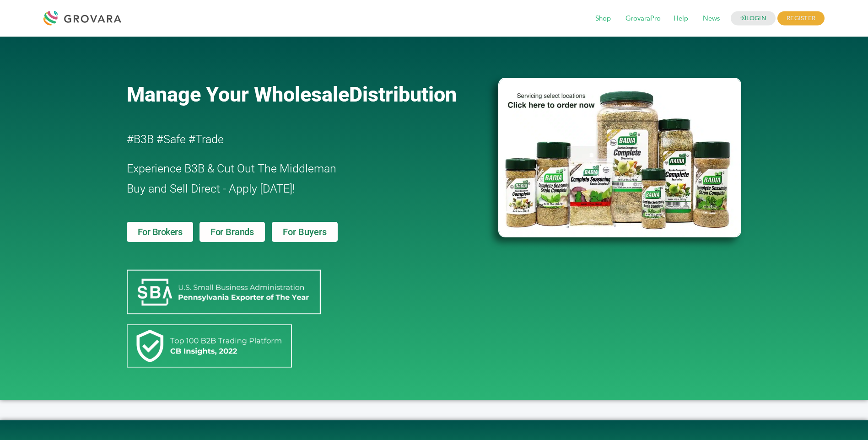 This screenshot has height=440, width=868. Describe the element at coordinates (711, 19) in the screenshot. I see `span: News` at that location.